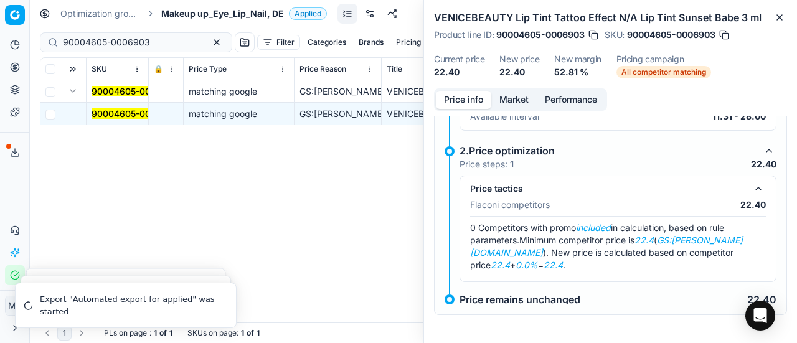 The height and width of the screenshot is (343, 797). I want to click on a: Optimization groups, so click(100, 14).